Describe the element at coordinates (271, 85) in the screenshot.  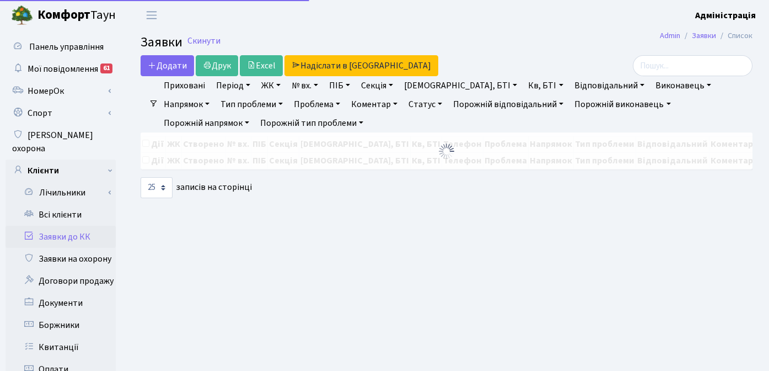
I see `a: ЖК` at that location.